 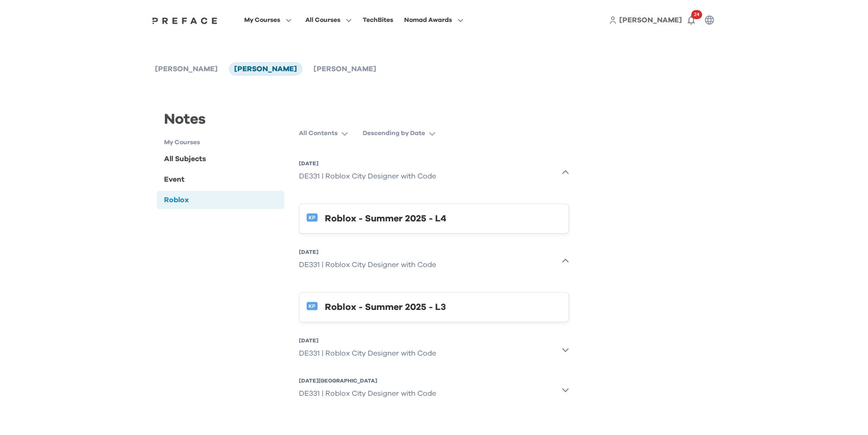 What do you see at coordinates (185, 20) in the screenshot?
I see `img: Preface Logo` at bounding box center [185, 20].